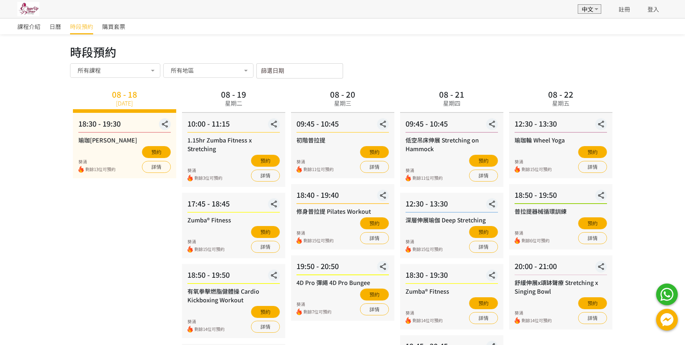 This screenshot has height=345, width=685. What do you see at coordinates (561, 94) in the screenshot?
I see `div: 08 - 22` at bounding box center [561, 94].